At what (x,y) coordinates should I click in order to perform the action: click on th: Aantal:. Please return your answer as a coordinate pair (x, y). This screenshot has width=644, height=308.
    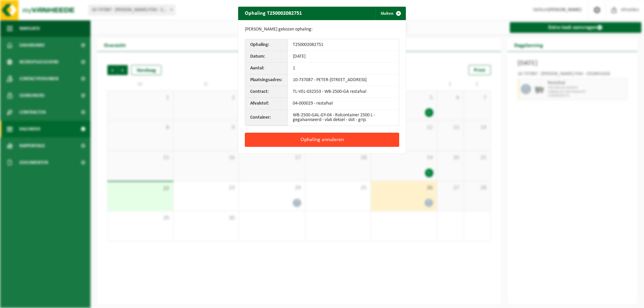
    Looking at the image, I should click on (266, 68).